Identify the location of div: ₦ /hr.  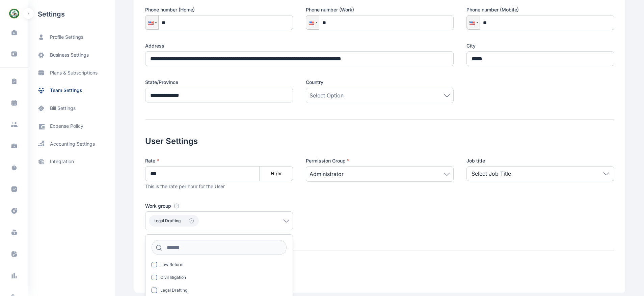
(276, 174).